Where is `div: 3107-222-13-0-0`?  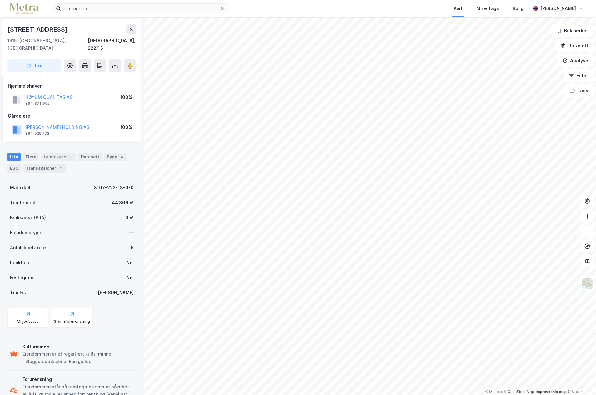
div: 3107-222-13-0-0 is located at coordinates (114, 187).